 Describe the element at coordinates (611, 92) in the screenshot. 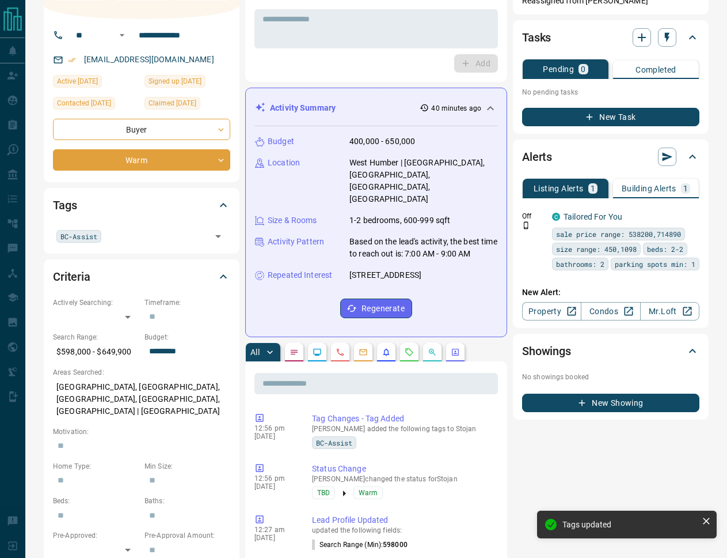

I see `p: No pending tasks` at that location.